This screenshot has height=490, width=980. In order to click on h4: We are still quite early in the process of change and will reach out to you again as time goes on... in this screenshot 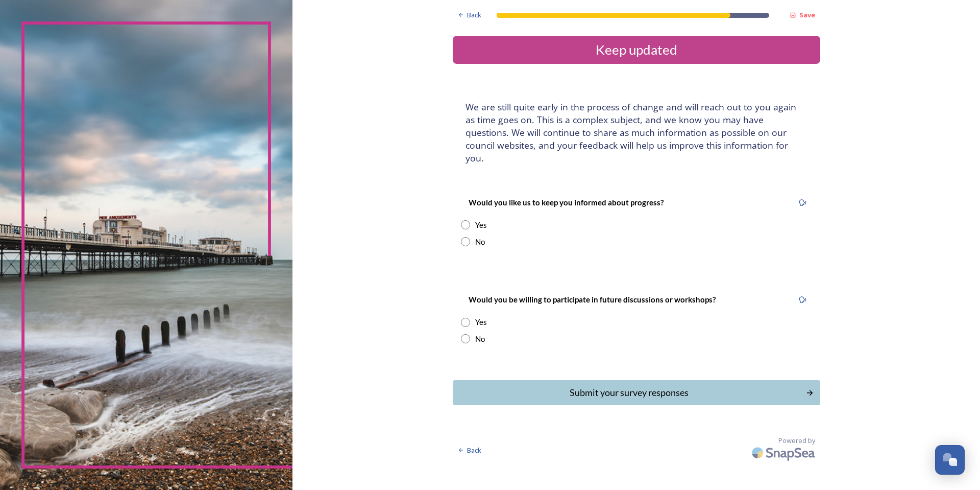, I will do `click(637, 133)`.